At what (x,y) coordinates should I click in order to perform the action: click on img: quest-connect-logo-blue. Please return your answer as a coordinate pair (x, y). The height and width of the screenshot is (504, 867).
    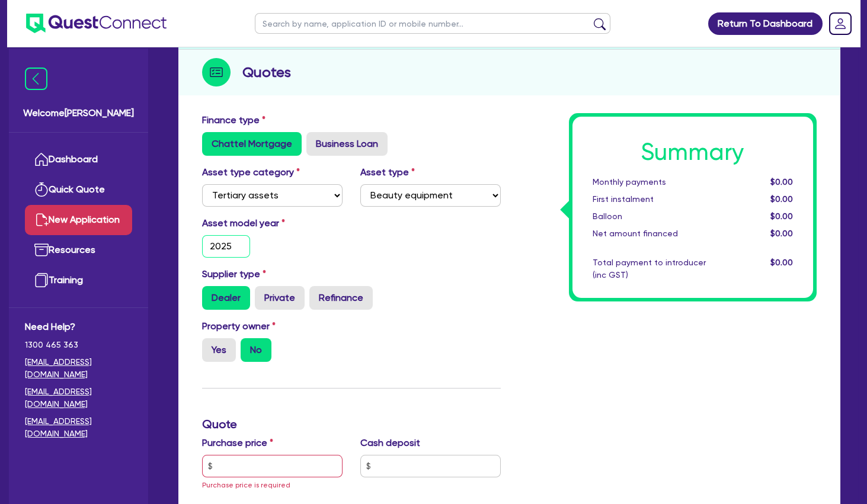
    Looking at the image, I should click on (96, 23).